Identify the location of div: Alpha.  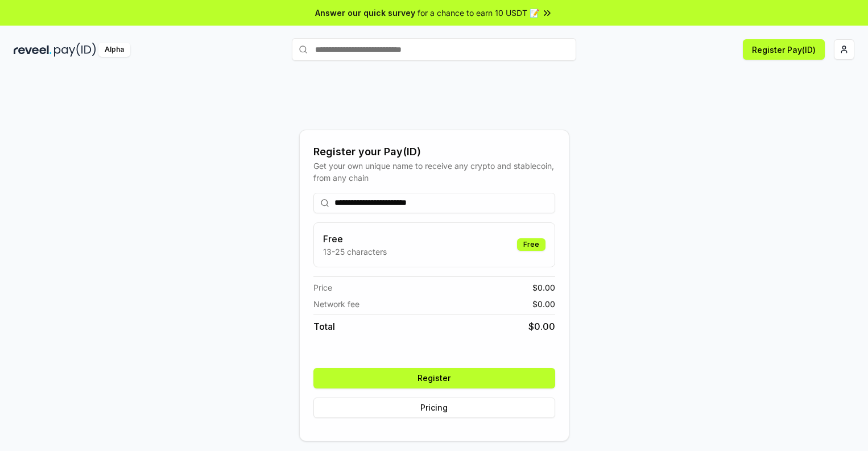
(114, 50).